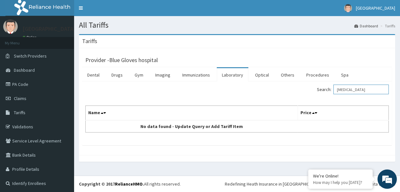 This screenshot has width=400, height=192. Describe the element at coordinates (343, 113) in the screenshot. I see `th: Price` at that location.